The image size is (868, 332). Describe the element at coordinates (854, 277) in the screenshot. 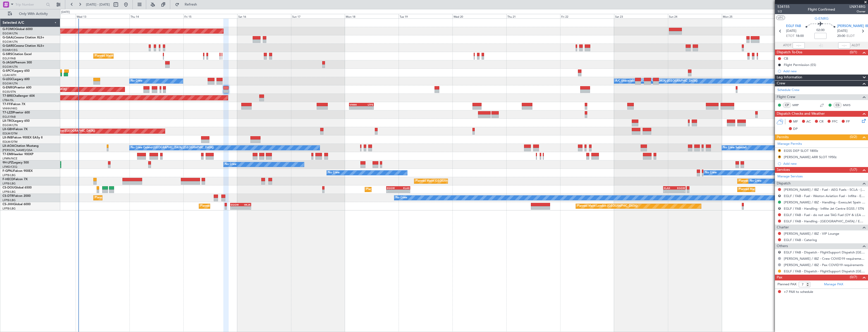

I see `span: (0/7)` at that location.